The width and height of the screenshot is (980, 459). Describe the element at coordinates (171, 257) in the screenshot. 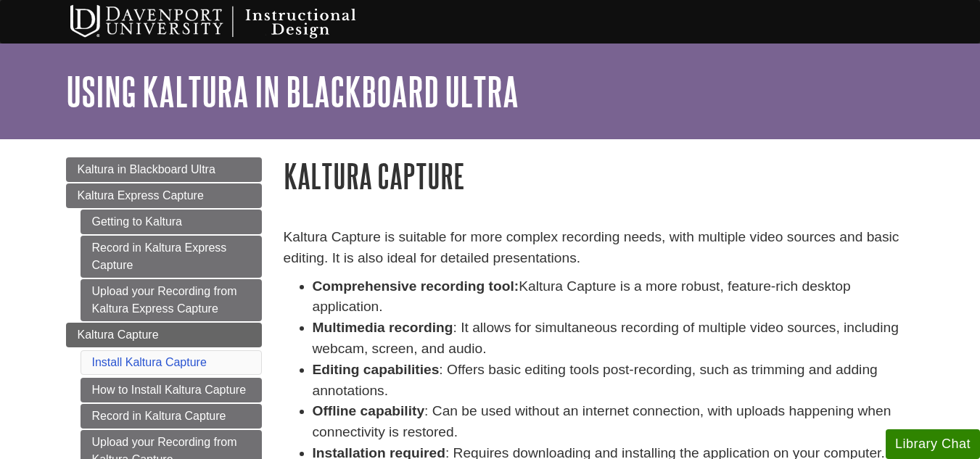

I see `a: Record in Kaltura Express Capture` at that location.